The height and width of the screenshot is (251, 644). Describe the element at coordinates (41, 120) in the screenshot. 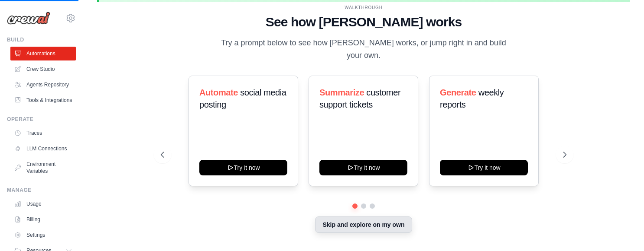

I see `div: Operate` at that location.